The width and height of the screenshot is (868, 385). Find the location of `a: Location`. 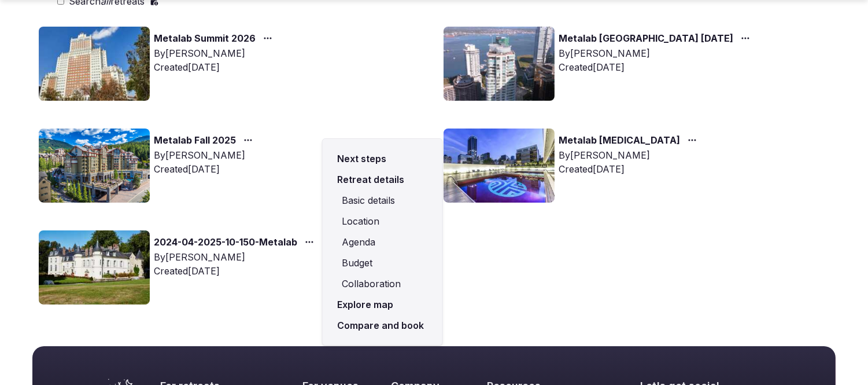

a: Location is located at coordinates (382, 221).